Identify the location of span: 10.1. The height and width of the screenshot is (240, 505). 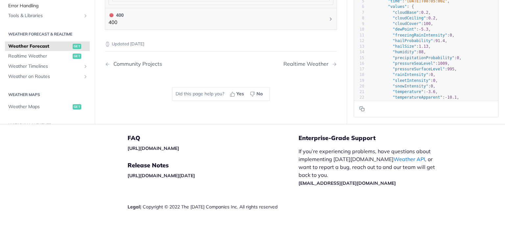
(452, 97).